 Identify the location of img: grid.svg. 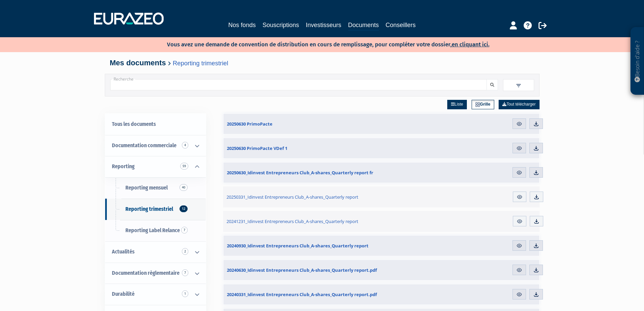
(478, 104).